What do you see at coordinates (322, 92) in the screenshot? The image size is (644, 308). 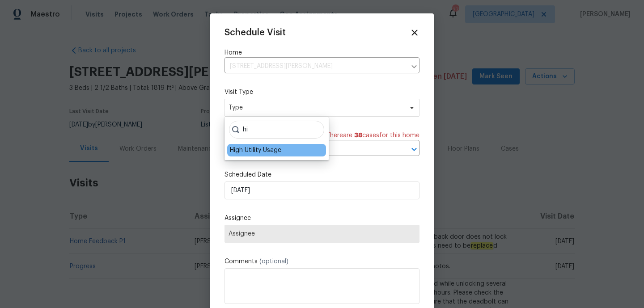 I see `label: Visit Type` at bounding box center [322, 92].